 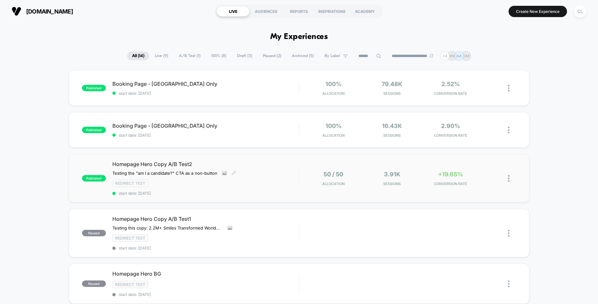 What do you see at coordinates (244, 56) in the screenshot?
I see `span: Draft ( 3 )` at bounding box center [244, 56].